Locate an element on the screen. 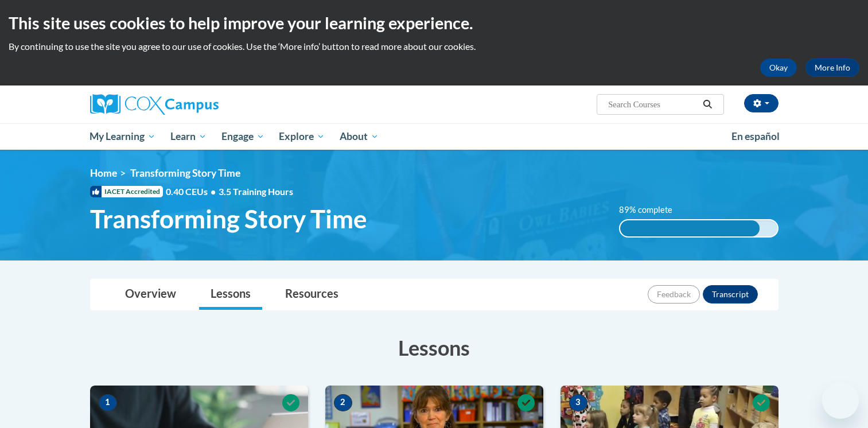 The height and width of the screenshot is (428, 868). span: 0.40 CEUs is located at coordinates (192, 192).